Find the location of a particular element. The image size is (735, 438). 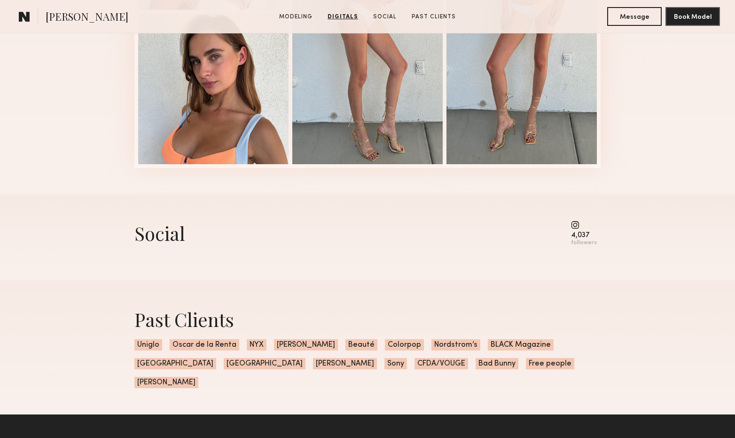

div: followers is located at coordinates (584, 243).